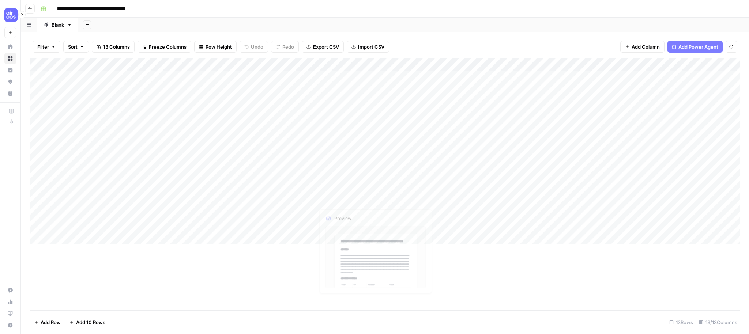  Describe the element at coordinates (642, 47) in the screenshot. I see `button: Add Column` at that location.